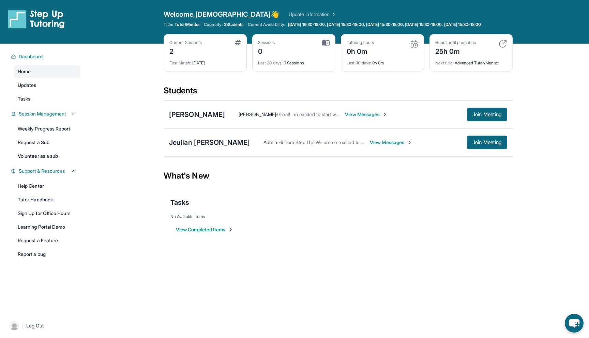  Describe the element at coordinates (47, 156) in the screenshot. I see `a: Volunteer as a sub` at that location.